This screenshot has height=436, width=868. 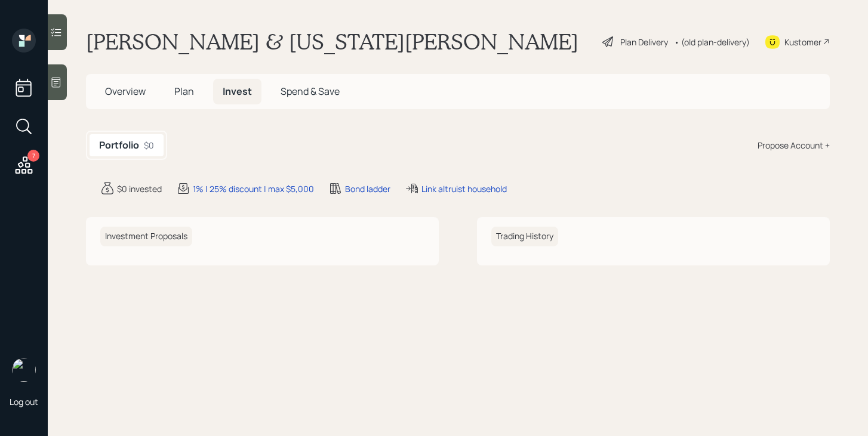 What do you see at coordinates (184, 91) in the screenshot?
I see `span: Plan` at bounding box center [184, 91].